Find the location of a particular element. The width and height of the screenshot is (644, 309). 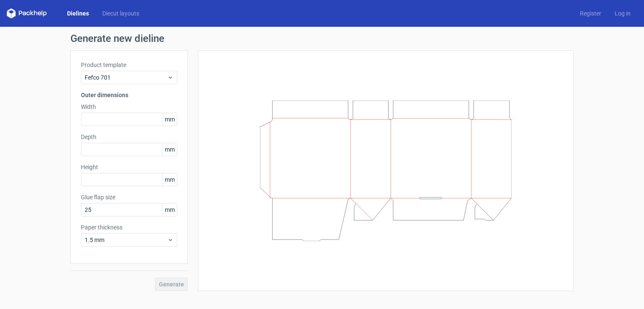

label: Product template is located at coordinates (129, 65).